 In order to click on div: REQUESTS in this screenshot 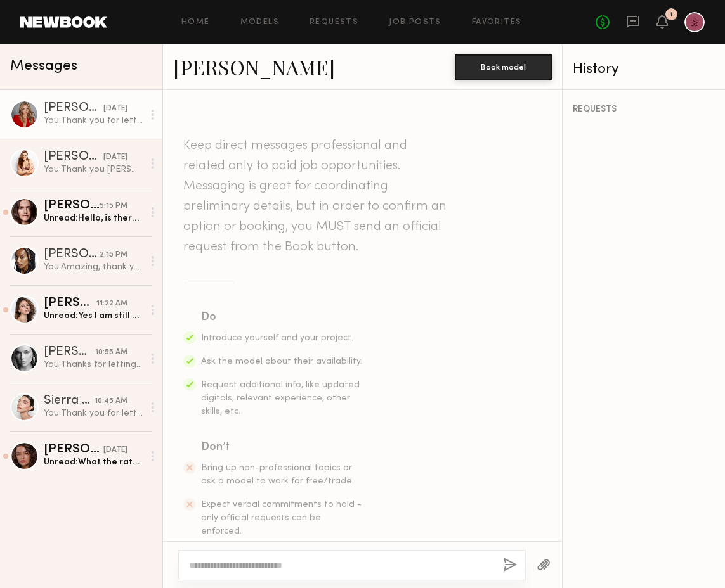, I will do `click(644, 110)`.